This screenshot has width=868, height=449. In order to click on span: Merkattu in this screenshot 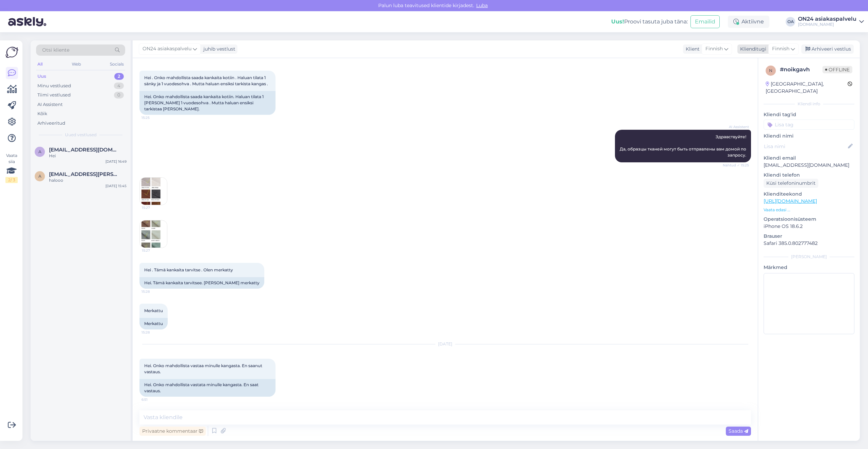, I will do `click(154, 311)`.